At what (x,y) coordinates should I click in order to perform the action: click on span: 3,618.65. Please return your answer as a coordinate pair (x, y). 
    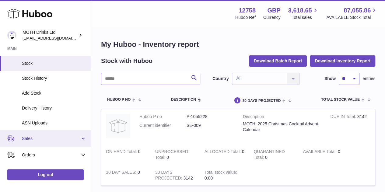
    Looking at the image, I should click on (300, 10).